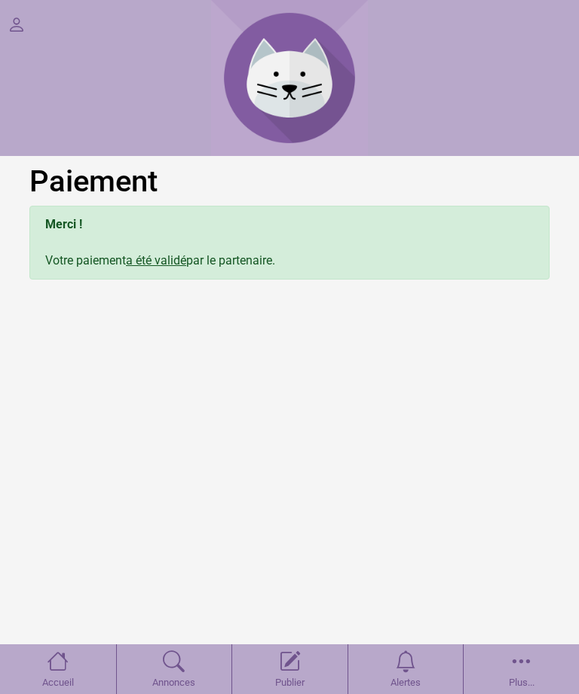 This screenshot has width=579, height=694. I want to click on h1: Paiement, so click(289, 182).